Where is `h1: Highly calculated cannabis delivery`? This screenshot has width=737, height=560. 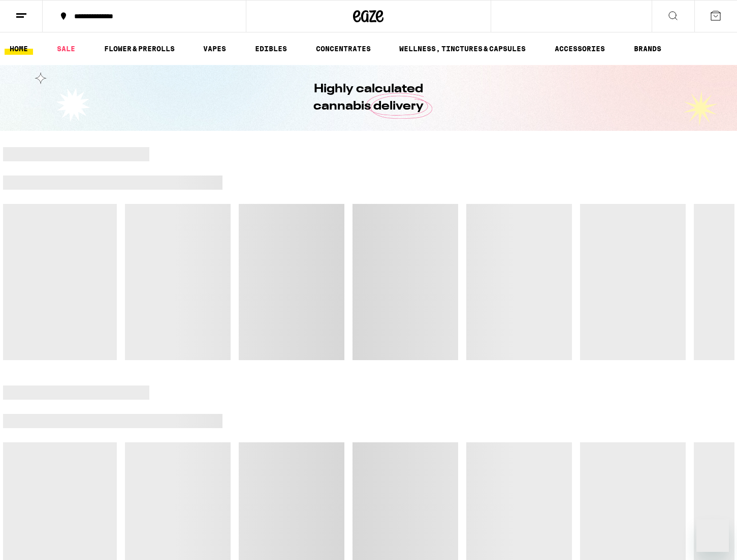 h1: Highly calculated cannabis delivery is located at coordinates (368, 98).